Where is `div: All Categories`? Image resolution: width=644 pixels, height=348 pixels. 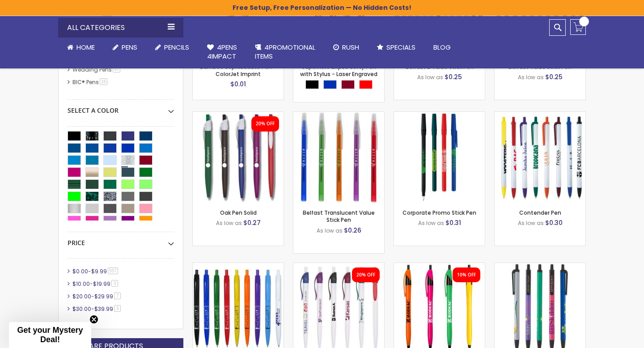
div: All Categories is located at coordinates (121, 28).